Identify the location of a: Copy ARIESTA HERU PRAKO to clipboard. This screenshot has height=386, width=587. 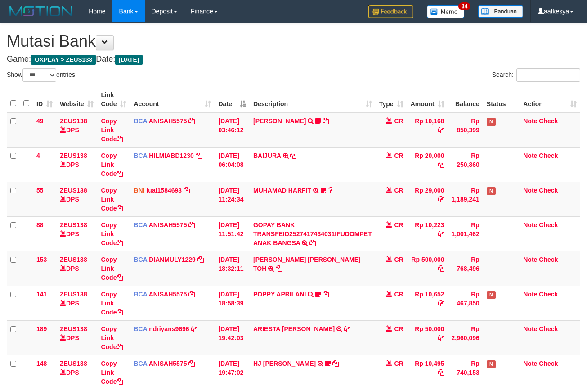
(347, 329).